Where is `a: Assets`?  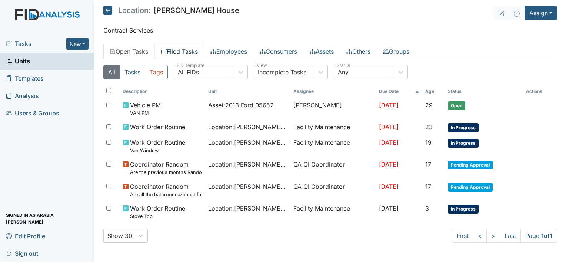
a: Assets is located at coordinates (321, 51).